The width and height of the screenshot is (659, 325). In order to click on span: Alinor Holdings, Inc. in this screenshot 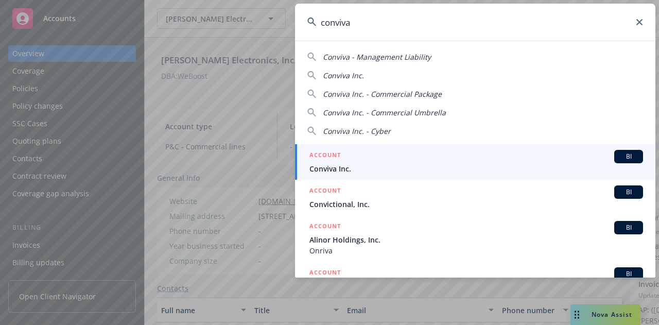, I will do `click(476, 240)`.